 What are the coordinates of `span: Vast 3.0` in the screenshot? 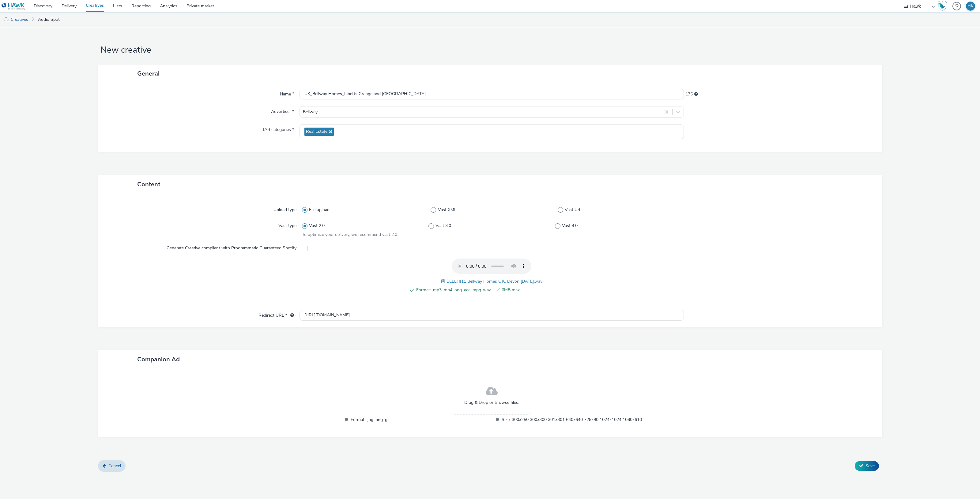 It's located at (443, 226).